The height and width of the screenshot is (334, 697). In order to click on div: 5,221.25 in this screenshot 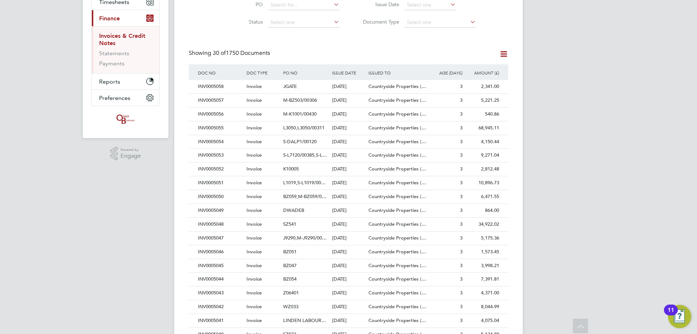, I will do `click(483, 100)`.